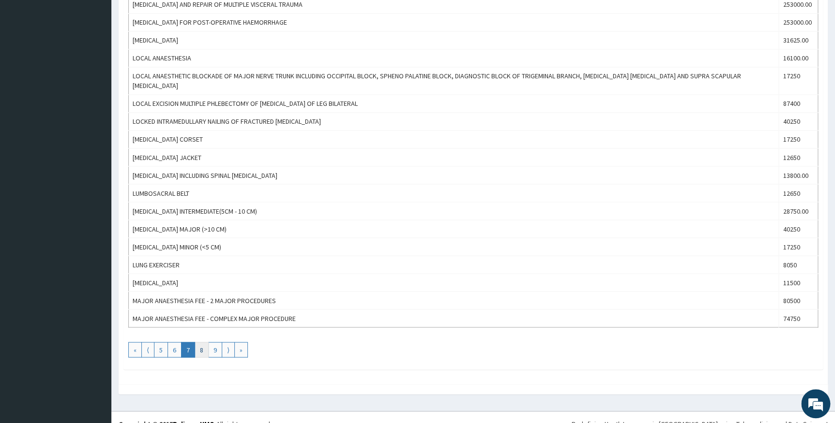 This screenshot has height=423, width=835. What do you see at coordinates (228, 350) in the screenshot?
I see `a: Go to next page` at bounding box center [228, 350].